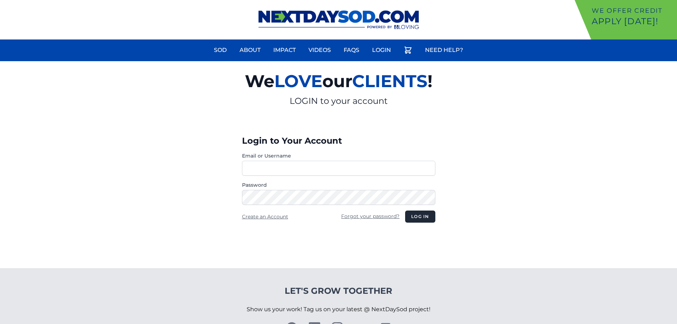 The width and height of the screenshot is (677, 324). Describe the element at coordinates (338, 291) in the screenshot. I see `h4: Let's Grow Together` at that location.